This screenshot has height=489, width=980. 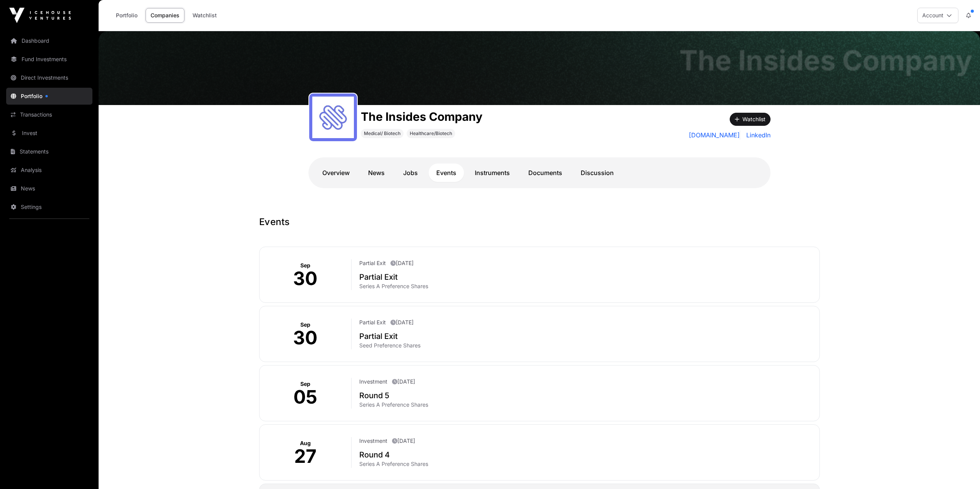 I want to click on button: Account, so click(x=938, y=15).